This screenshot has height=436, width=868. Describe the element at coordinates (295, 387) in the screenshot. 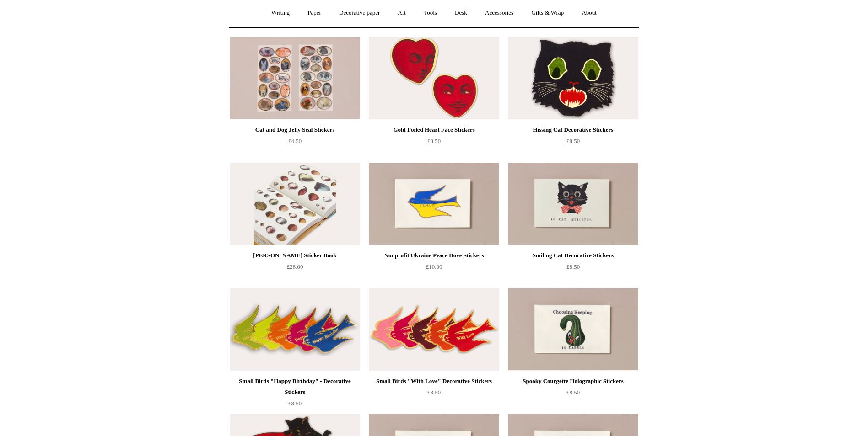

I see `div: Small Birds "Happy Birthday" - Decorative Stickers` at that location.